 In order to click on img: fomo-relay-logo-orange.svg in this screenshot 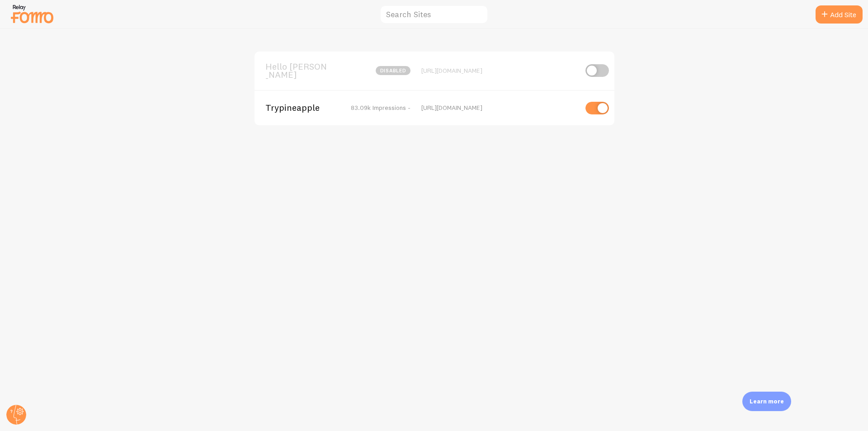, I will do `click(32, 14)`.